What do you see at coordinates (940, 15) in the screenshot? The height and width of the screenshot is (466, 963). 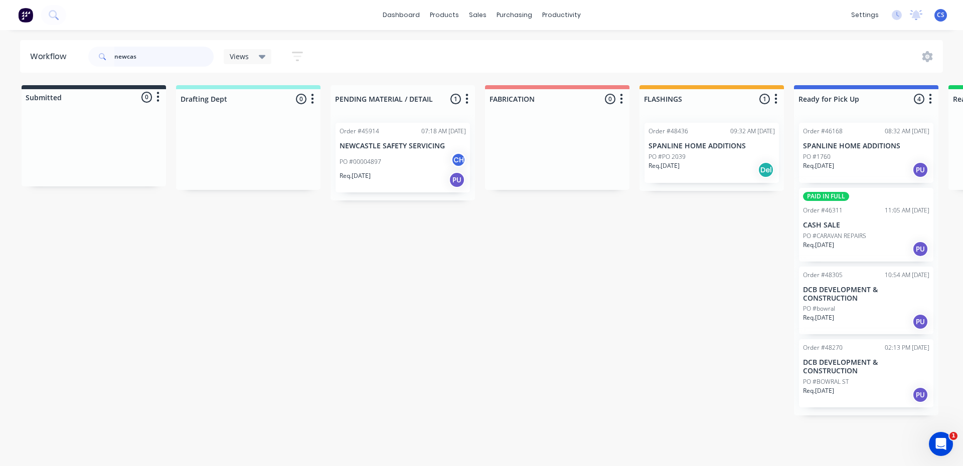 I see `span: CS` at bounding box center [940, 15].